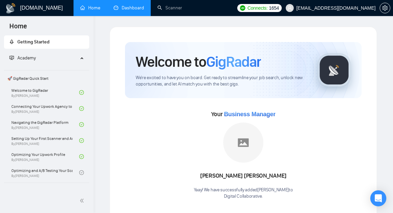 The height and width of the screenshot is (213, 393). Describe the element at coordinates (12, 42) in the screenshot. I see `span: rocket` at that location.